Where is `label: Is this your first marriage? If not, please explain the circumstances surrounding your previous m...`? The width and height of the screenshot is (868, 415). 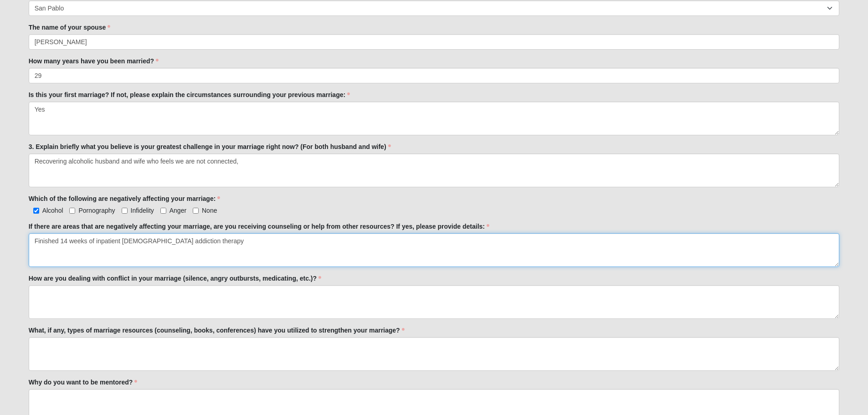
label: Is this your first marriage? If not, please explain the circumstances surrounding your previous m... is located at coordinates (189, 95).